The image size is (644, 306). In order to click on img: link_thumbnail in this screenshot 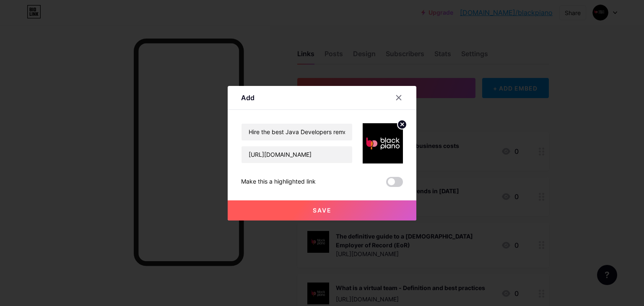, I will do `click(383, 143)`.